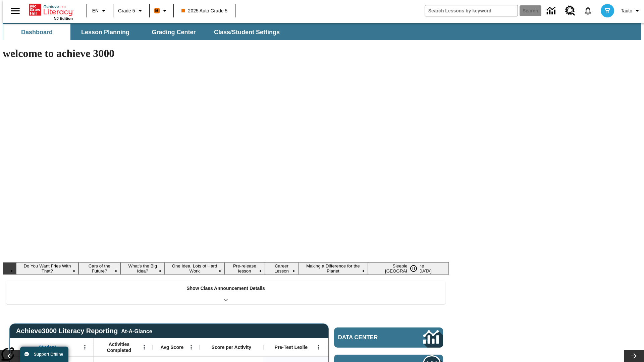 The width and height of the screenshot is (644, 362). What do you see at coordinates (416, 269) in the screenshot?
I see `div: Pause` at bounding box center [416, 269].